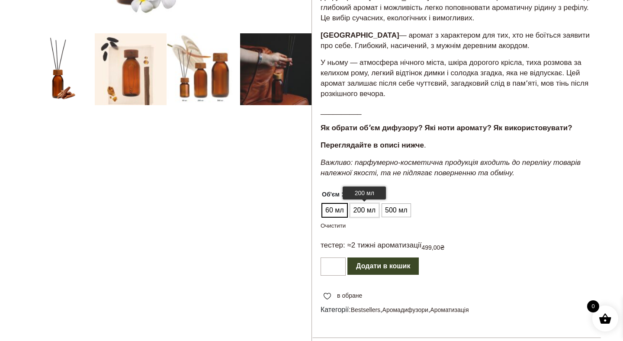 The height and width of the screenshot is (341, 623). What do you see at coordinates (333, 266) in the screenshot?
I see `input: Кількість товару` at bounding box center [333, 266].